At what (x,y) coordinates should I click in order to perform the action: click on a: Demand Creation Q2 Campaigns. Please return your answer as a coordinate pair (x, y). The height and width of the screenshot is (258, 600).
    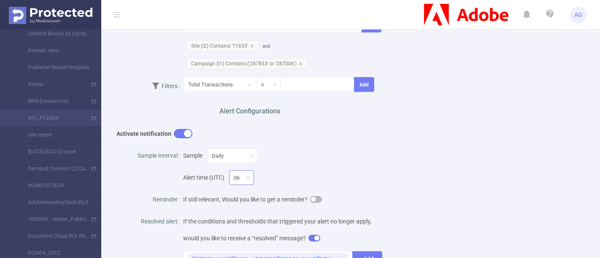
    Looking at the image, I should click on (54, 169).